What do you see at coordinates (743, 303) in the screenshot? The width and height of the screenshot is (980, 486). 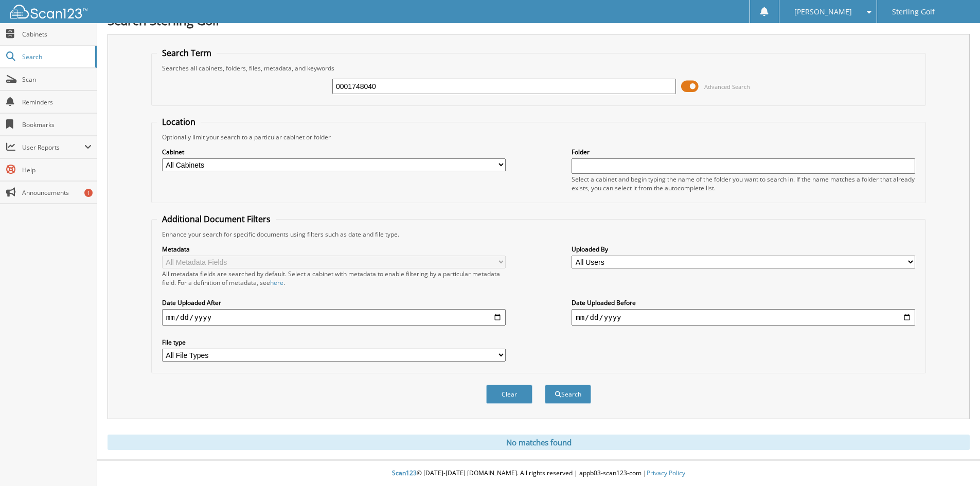 I see `label: Date Uploaded Before` at bounding box center [743, 303].